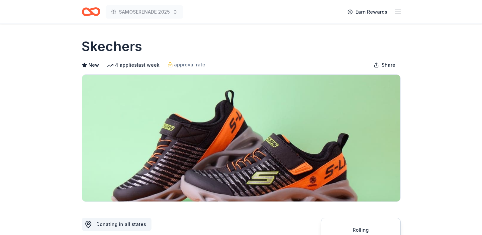 The image size is (482, 235). Describe the element at coordinates (121, 224) in the screenshot. I see `span: Donating in all states` at that location.